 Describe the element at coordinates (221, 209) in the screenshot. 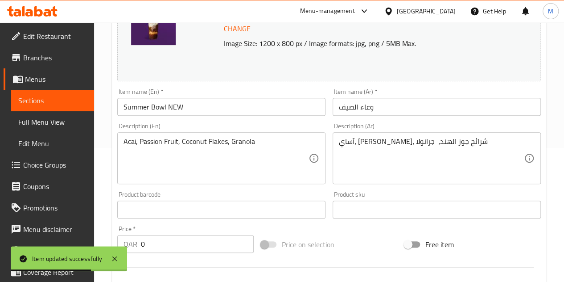

I see `input: Please enter product barcode` at that location.